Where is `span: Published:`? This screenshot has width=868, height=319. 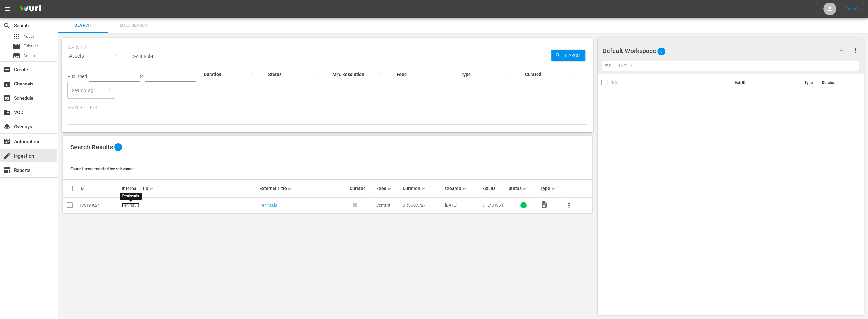 span: Published: is located at coordinates (78, 76).